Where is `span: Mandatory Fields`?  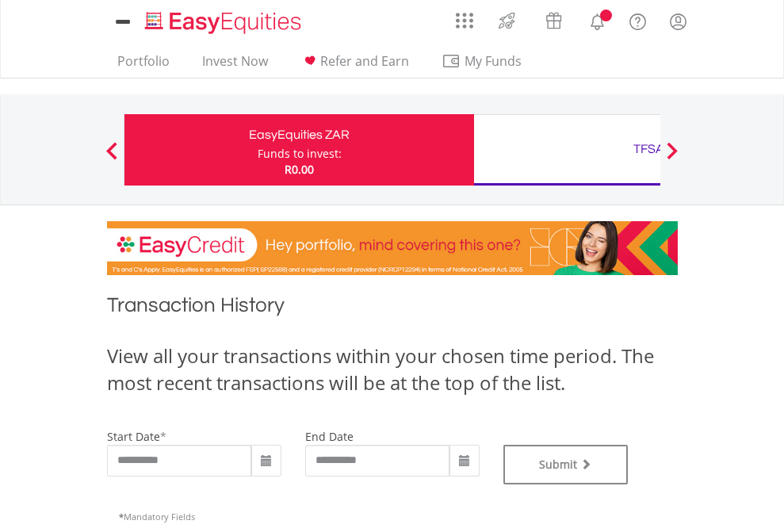
span: Mandatory Fields is located at coordinates (157, 516).